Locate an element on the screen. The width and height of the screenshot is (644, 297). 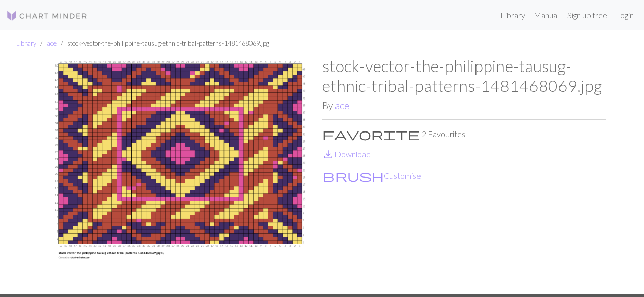
span: save_alt is located at coordinates (328, 155).